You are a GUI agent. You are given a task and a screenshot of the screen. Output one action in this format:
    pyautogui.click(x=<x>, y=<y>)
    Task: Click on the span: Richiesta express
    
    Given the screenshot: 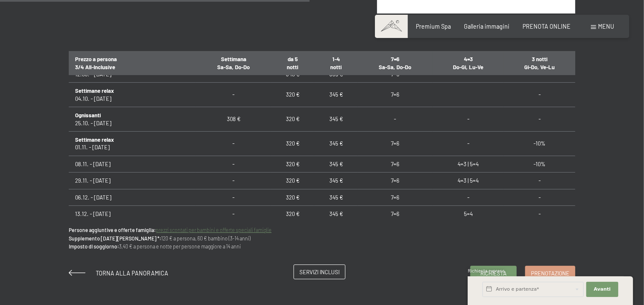 What is the action you would take?
    pyautogui.click(x=487, y=270)
    